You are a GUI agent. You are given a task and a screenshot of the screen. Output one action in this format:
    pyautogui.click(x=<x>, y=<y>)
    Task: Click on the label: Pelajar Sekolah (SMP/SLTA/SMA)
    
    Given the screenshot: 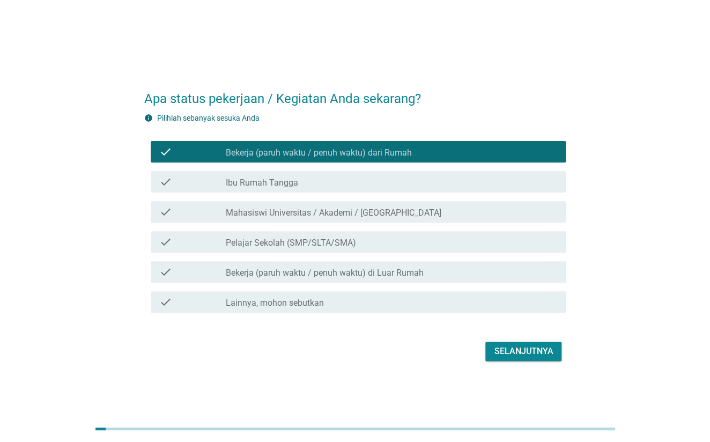 What is the action you would take?
    pyautogui.click(x=290, y=243)
    